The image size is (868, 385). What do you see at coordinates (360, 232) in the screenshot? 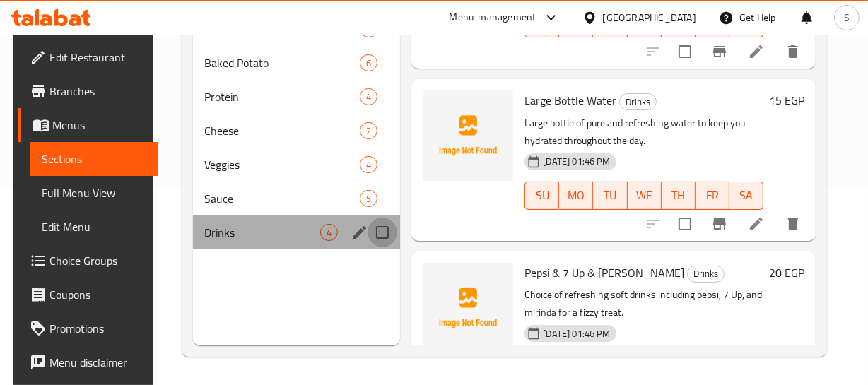
I see `button: edit` at bounding box center [360, 232].